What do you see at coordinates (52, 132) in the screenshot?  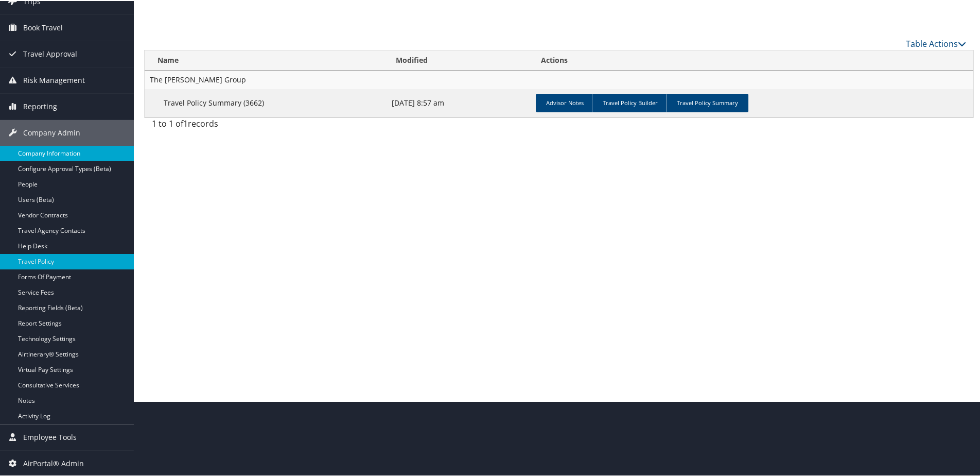 I see `span: Company Admin` at bounding box center [52, 132].